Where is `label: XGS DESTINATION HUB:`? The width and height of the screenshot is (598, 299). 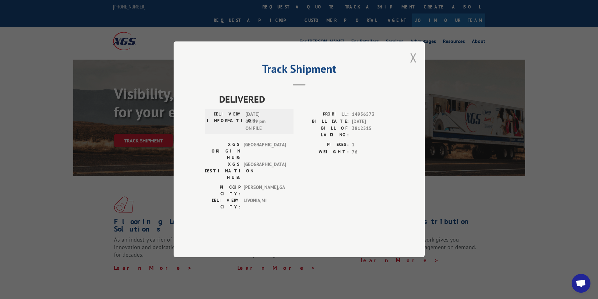
label: XGS DESTINATION HUB: is located at coordinates (222, 171).